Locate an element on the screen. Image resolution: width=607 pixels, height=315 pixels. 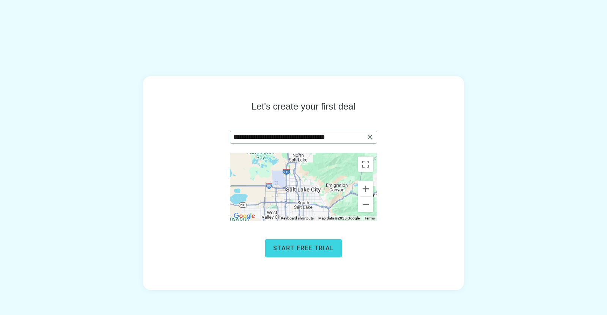
button: Zoom in is located at coordinates (366, 189).